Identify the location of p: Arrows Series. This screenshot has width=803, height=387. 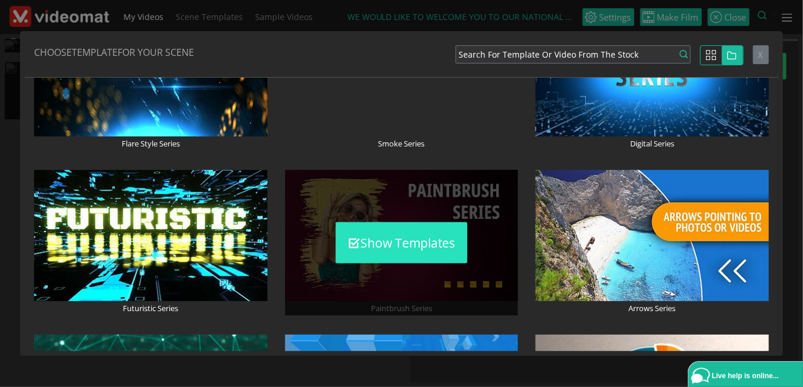
(652, 308).